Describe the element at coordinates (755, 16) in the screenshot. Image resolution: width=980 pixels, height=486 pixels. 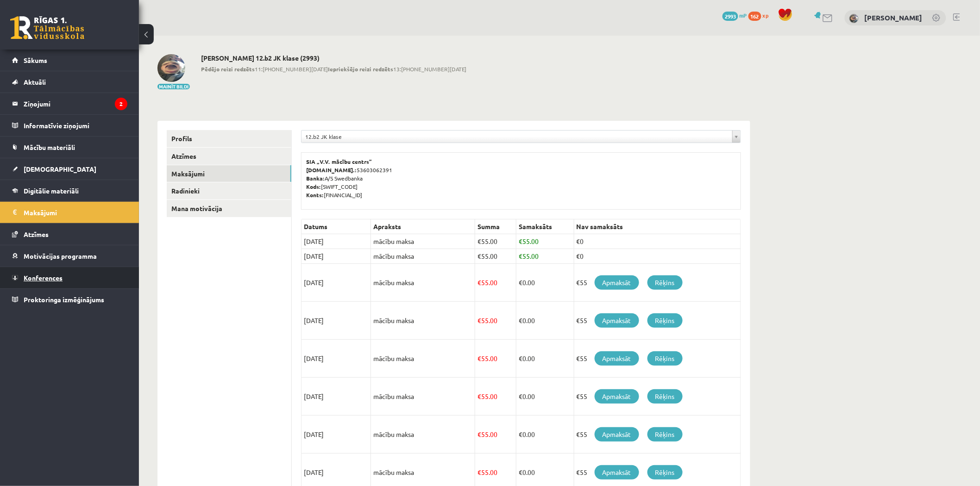
I see `span: 162` at that location.